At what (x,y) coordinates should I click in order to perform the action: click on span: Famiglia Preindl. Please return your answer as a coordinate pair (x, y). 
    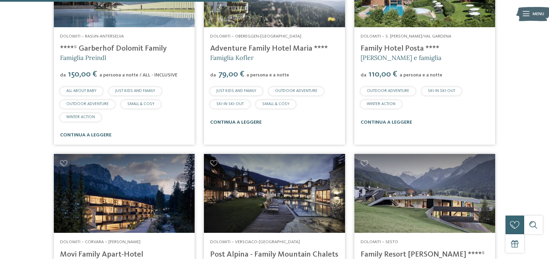
    Looking at the image, I should click on (83, 58).